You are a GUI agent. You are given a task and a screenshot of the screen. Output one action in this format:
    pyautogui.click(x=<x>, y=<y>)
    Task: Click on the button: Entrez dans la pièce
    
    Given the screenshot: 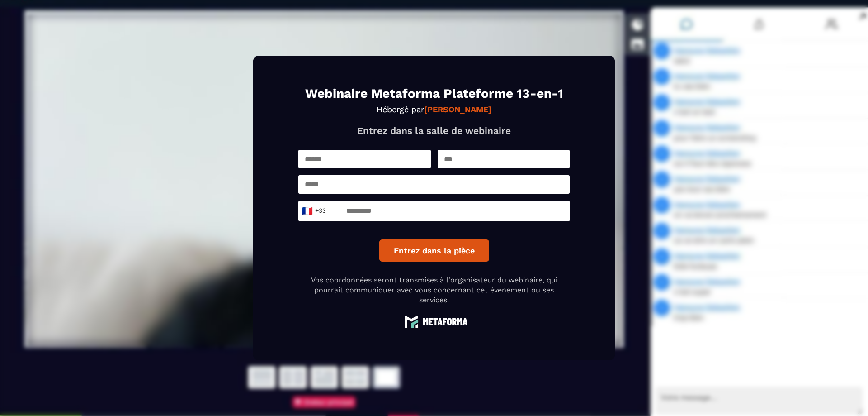 What is the action you would take?
    pyautogui.click(x=434, y=250)
    